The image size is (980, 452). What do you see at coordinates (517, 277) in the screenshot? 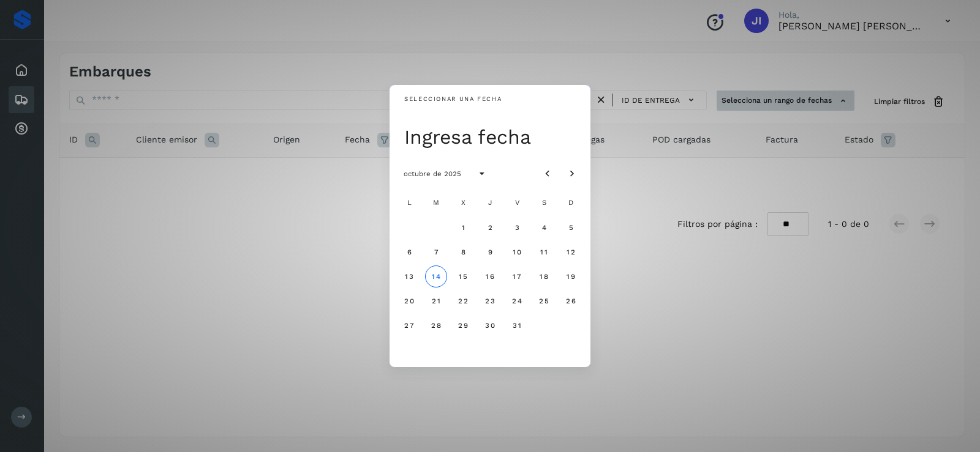
I see `button: viernes, 17 de octubre de 2025` at bounding box center [517, 277].